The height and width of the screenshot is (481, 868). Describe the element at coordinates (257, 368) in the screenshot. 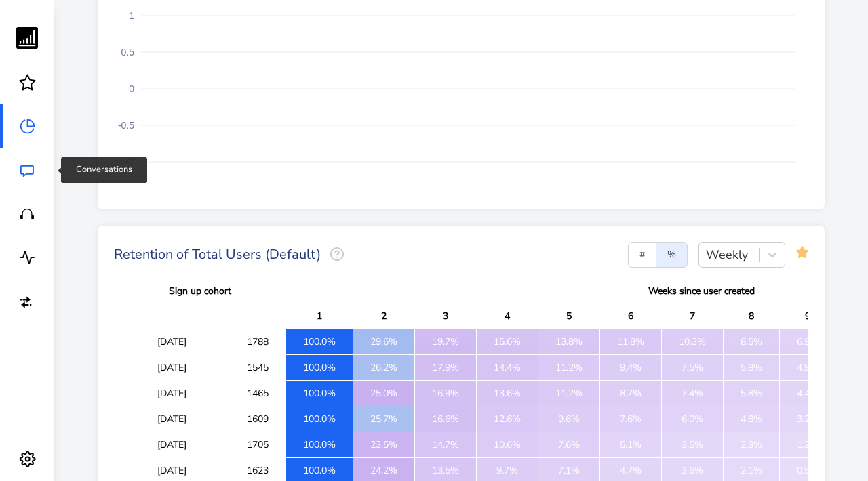

I see `td: 1545` at that location.